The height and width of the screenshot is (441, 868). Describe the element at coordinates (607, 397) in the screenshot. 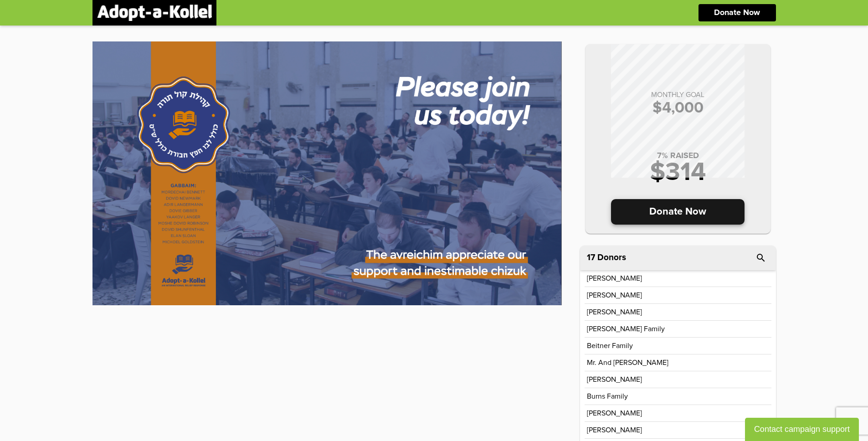

I see `p: Burns Family` at that location.